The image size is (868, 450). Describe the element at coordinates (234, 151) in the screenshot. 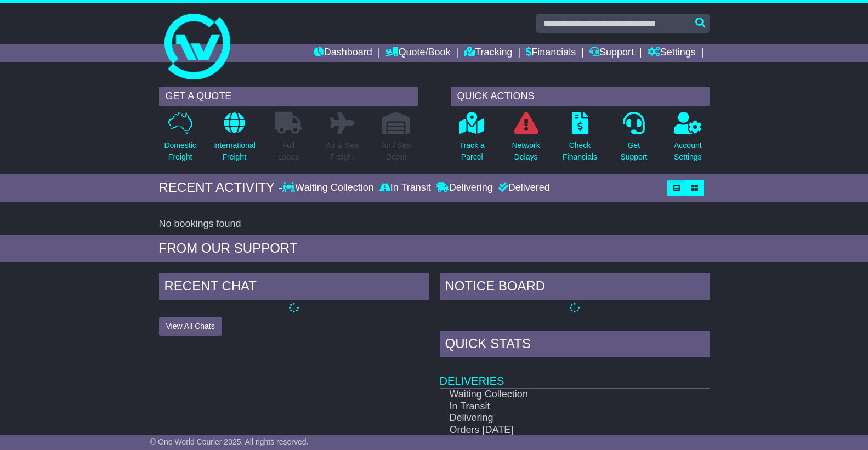

I see `p: International Freight` at that location.